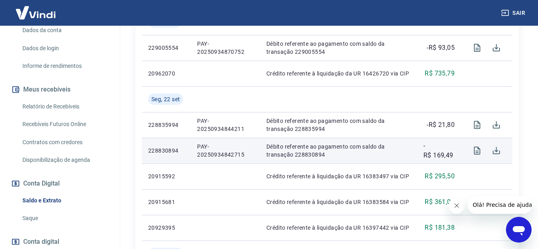 This screenshot has width=538, height=249. I want to click on a: Contratos com credores, so click(65, 142).